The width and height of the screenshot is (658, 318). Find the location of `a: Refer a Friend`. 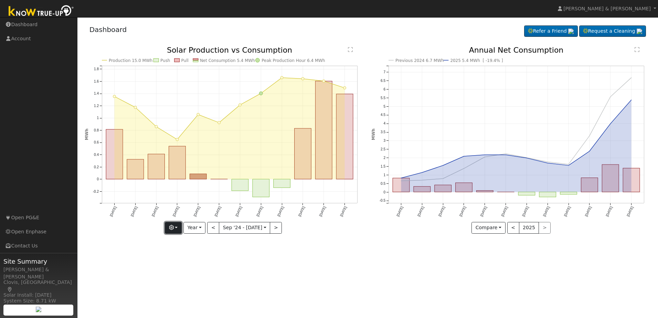

a: Refer a Friend is located at coordinates (551, 31).